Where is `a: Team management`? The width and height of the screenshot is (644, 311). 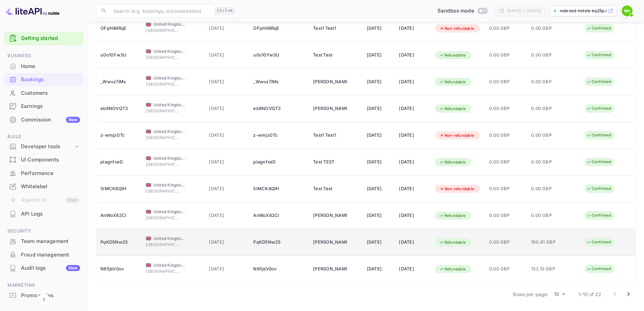
a: Team management is located at coordinates (44, 241).